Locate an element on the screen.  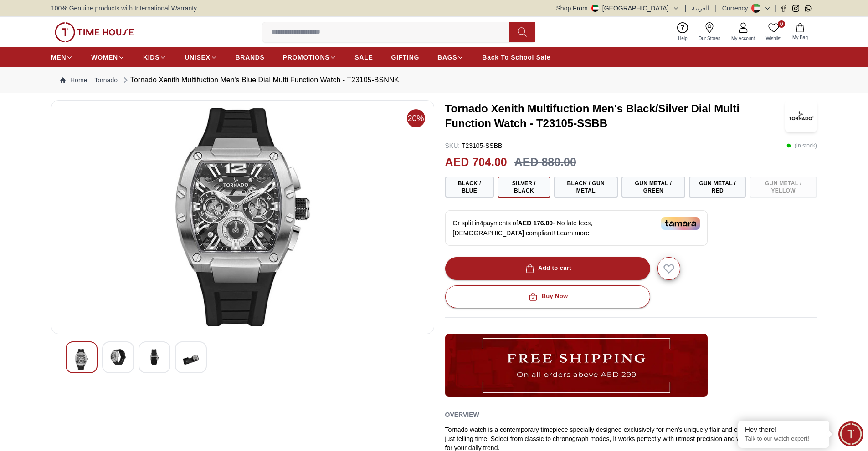
span: SALE is located at coordinates (364, 58).